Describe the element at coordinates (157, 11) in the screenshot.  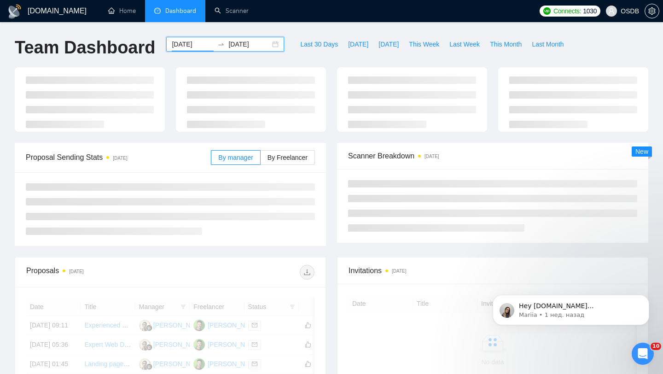
I see `span: dashboard` at that location.